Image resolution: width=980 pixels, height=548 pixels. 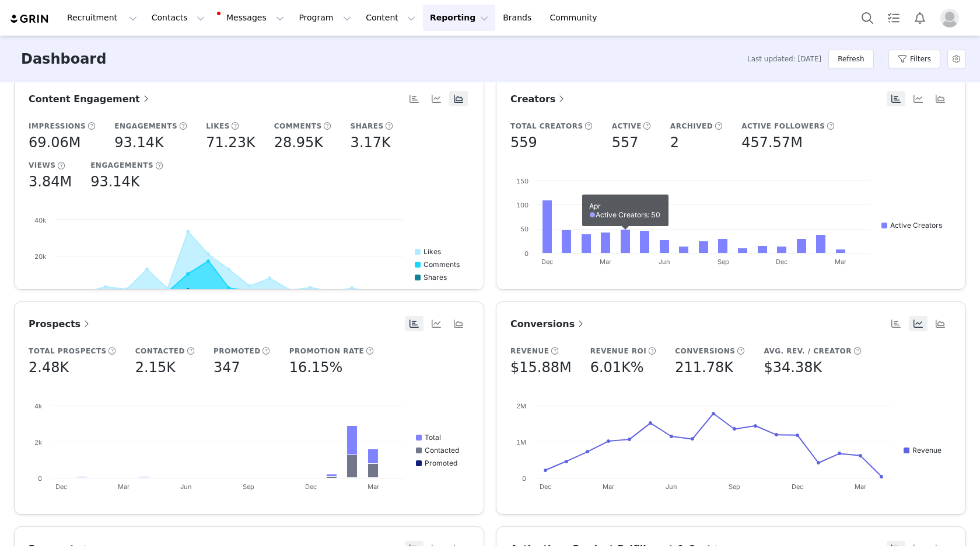 I want to click on span: Content Engagement, so click(x=90, y=99).